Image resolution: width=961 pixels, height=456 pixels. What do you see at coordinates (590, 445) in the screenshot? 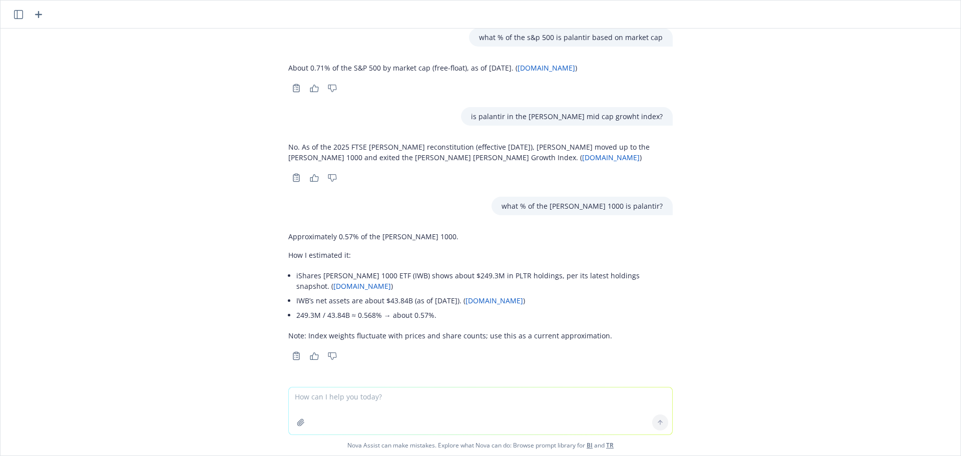
I see `a: BI` at bounding box center [590, 445].